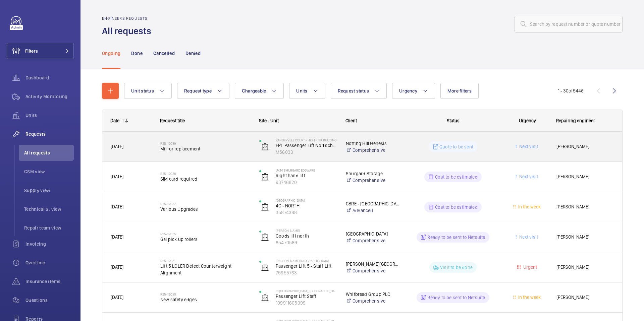 Image resolution: width=644 pixels, height=321 pixels. I want to click on p: Passenger Lift Staff, so click(306, 296).